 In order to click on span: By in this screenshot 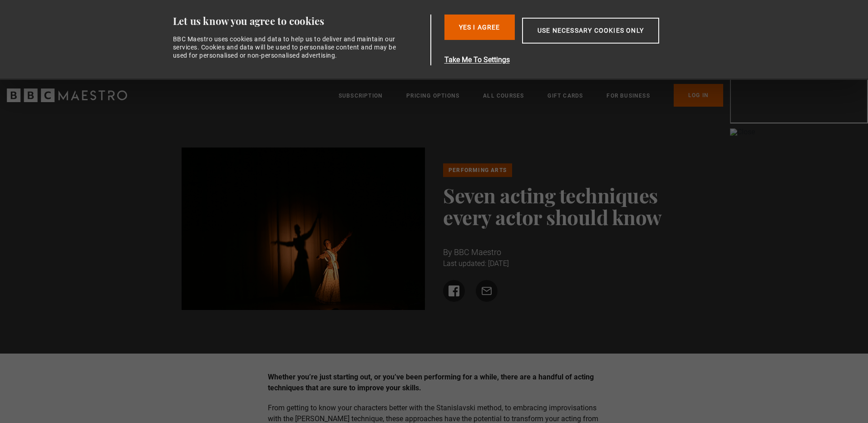, I will do `click(448, 252)`.